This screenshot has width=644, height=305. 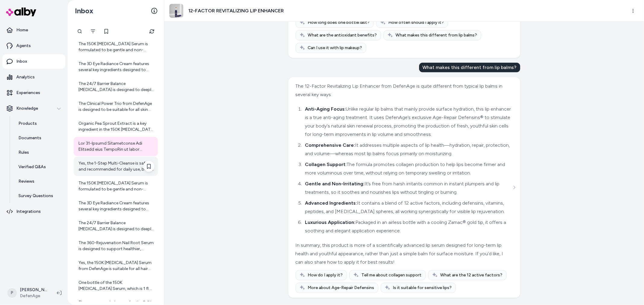 What do you see at coordinates (116, 107) in the screenshot?
I see `a: The Clinical Power Trio from DefenAge is designed to be suitable for all skin types. It is formul...` at bounding box center [116, 107].